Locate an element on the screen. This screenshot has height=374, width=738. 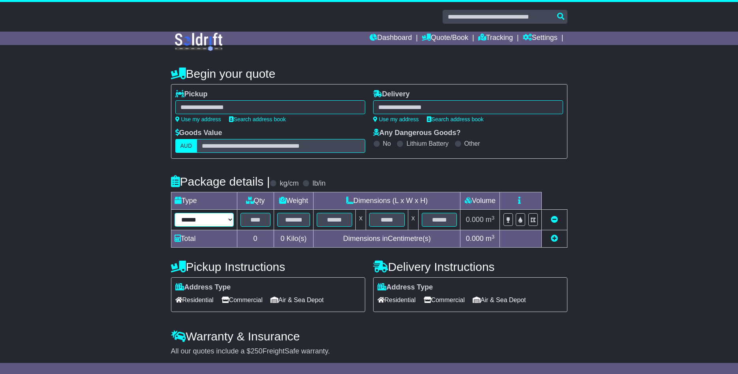
a: Dashboard is located at coordinates (390, 38).